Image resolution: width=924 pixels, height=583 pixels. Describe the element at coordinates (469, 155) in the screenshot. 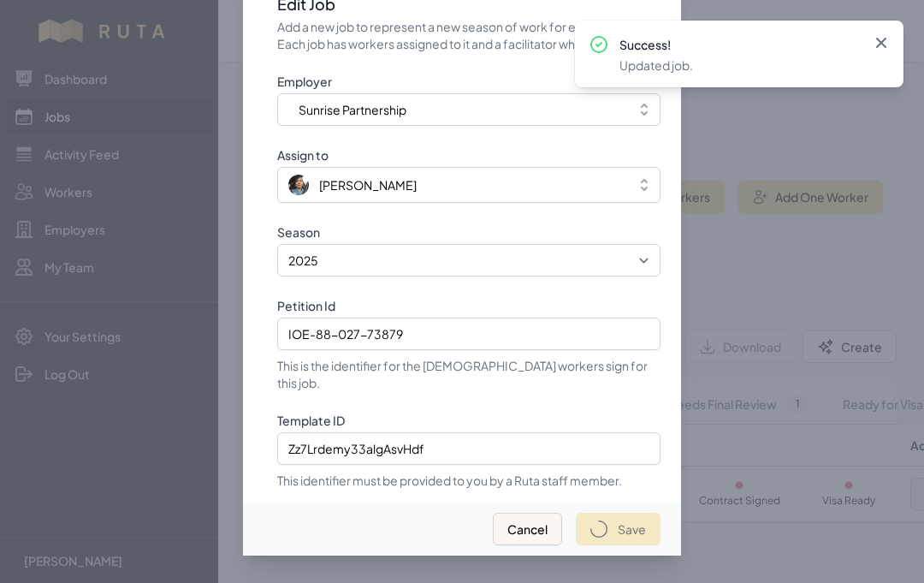

I see `label: Assign to` at that location.